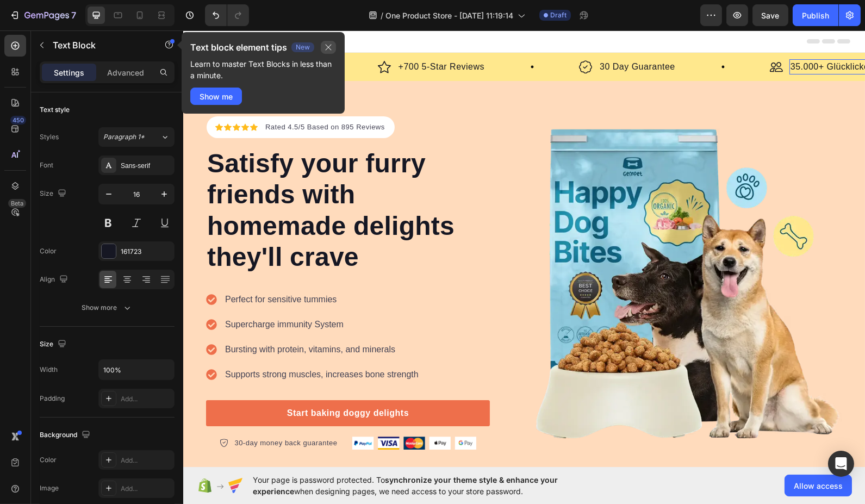 Image resolution: width=865 pixels, height=504 pixels. I want to click on div: Styles, so click(49, 137).